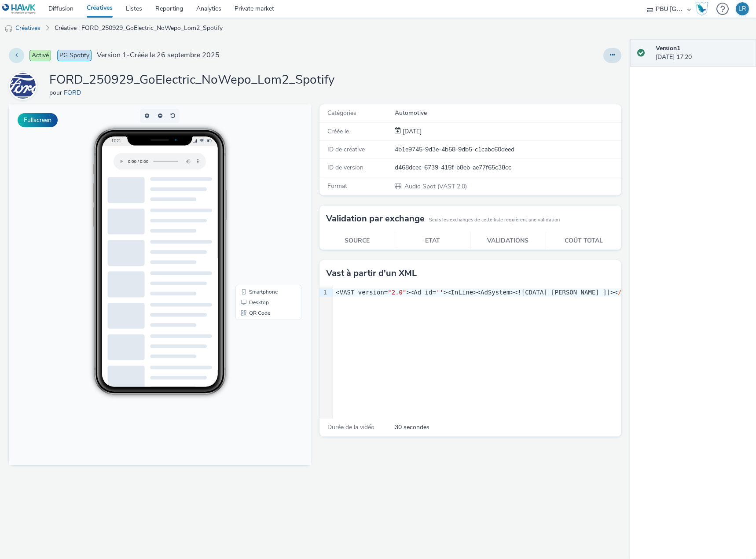 Image resolution: width=756 pixels, height=559 pixels. I want to click on h1: FORD_250929_GoElectric_NoWepo_Lom2_Spotify, so click(192, 80).